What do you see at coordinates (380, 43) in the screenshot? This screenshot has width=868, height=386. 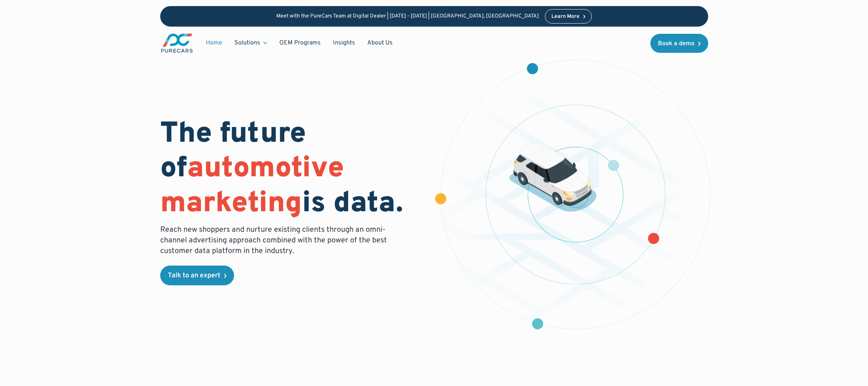 I see `a: About Us` at bounding box center [380, 43].